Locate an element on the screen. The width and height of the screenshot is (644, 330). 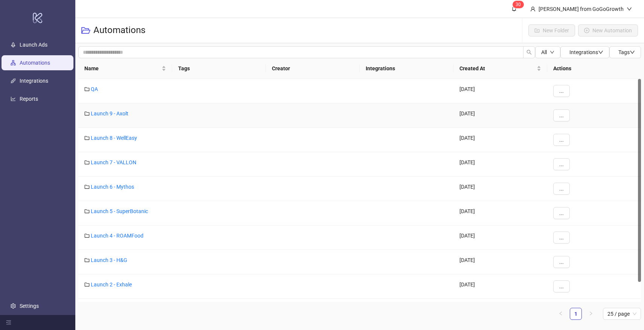
a: Launch 3 - H&G is located at coordinates (109, 260).